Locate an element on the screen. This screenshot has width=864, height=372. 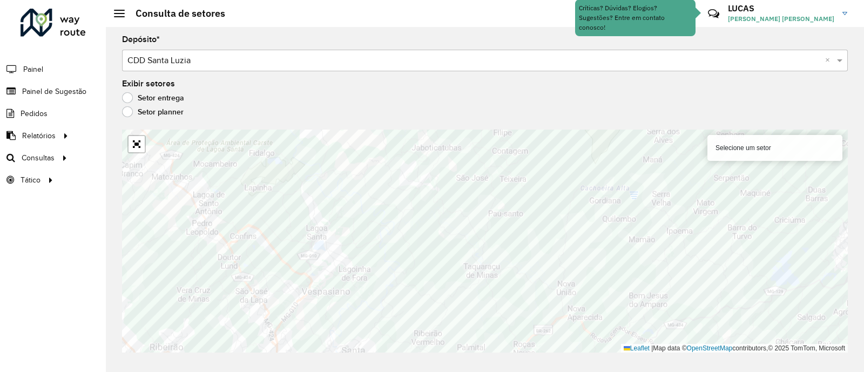
span: Consultas is located at coordinates (38, 158).